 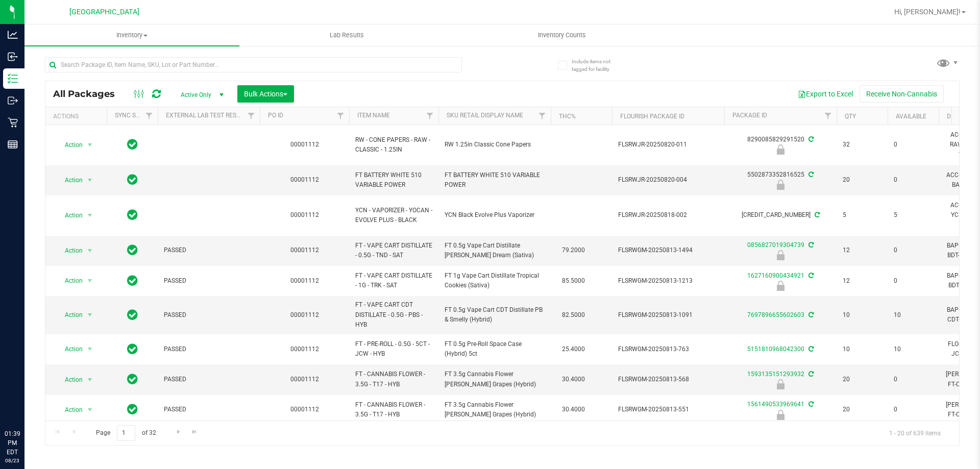 What do you see at coordinates (668, 349) in the screenshot?
I see `span: FLSRWGM-20250813-763` at bounding box center [668, 349].